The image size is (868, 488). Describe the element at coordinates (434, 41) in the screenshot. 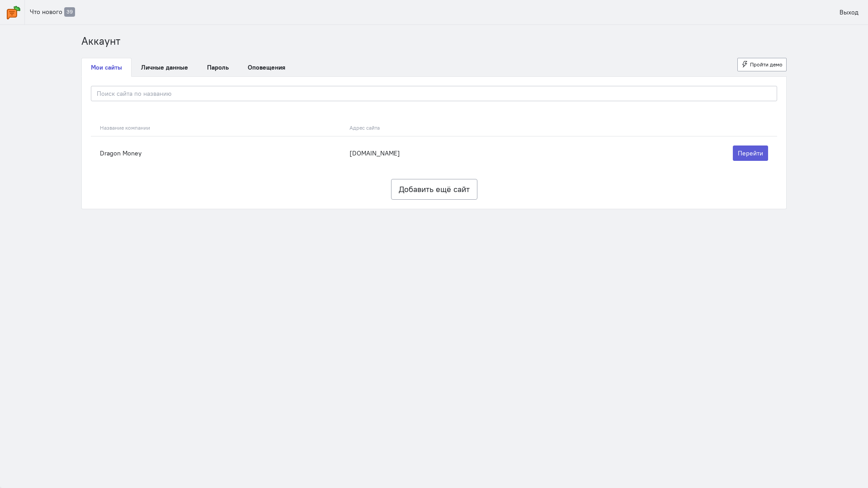

I see `nav: breadcrumb` at that location.